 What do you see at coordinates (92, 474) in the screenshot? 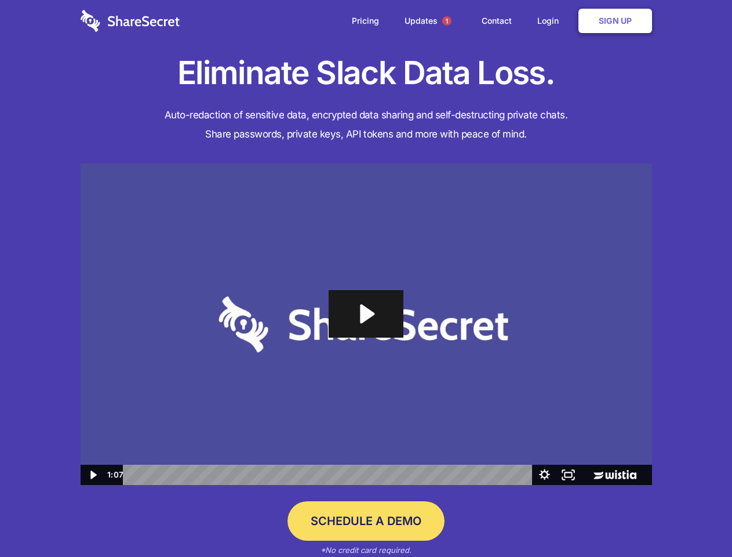
I see `button: Play Video` at bounding box center [92, 474].